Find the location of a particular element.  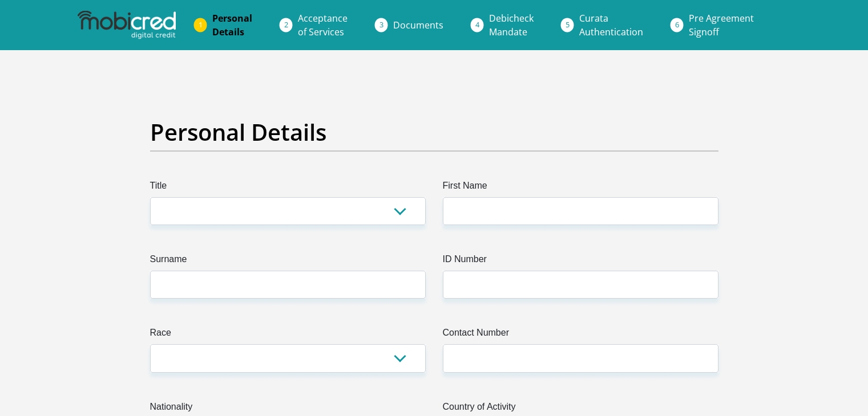

span: Acceptance of Services is located at coordinates (322, 25).